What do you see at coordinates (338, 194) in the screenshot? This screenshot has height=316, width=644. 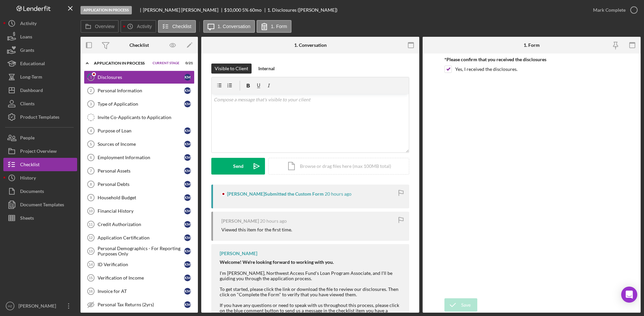 I see `time: 2025-09-28 20:14` at bounding box center [338, 194].